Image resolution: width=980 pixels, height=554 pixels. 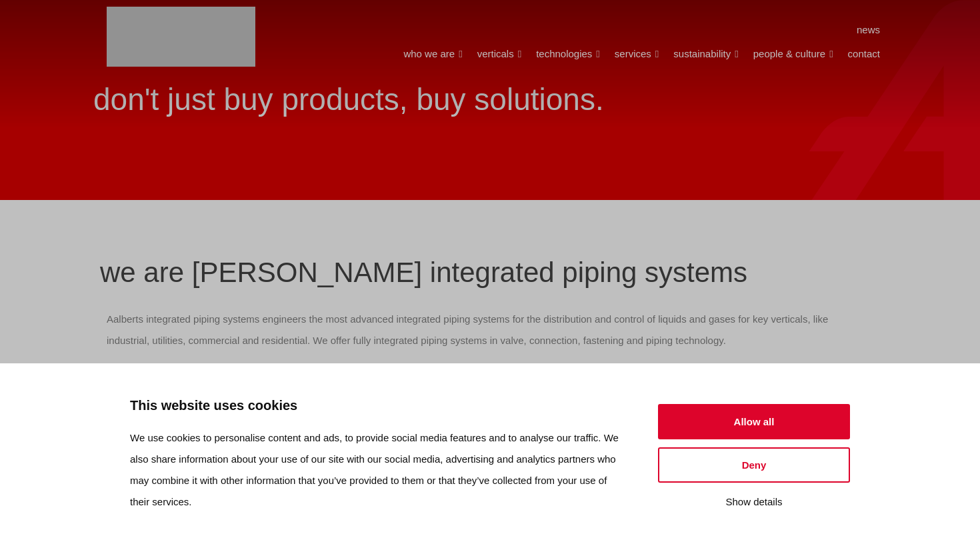 I want to click on p: We work hand-in-hand with our customers to create the perfect integrated piping system, that meet..., so click(x=490, y=382).